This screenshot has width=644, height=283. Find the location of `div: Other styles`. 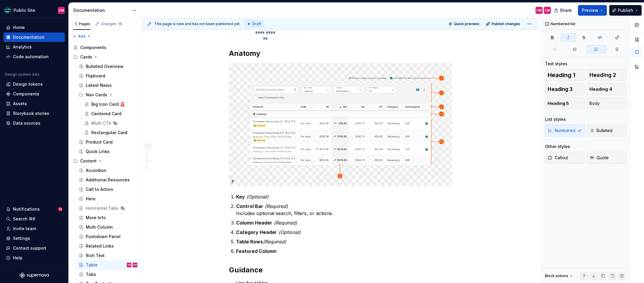

div: Other styles is located at coordinates (557, 147).